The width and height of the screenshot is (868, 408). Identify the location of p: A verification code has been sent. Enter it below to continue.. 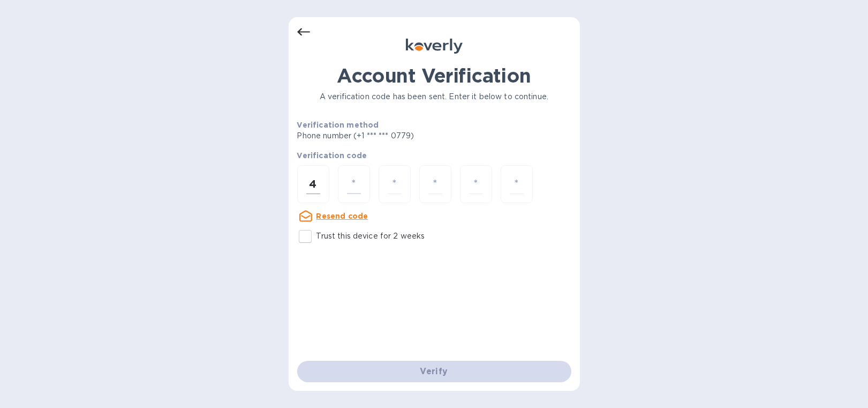
(434, 97).